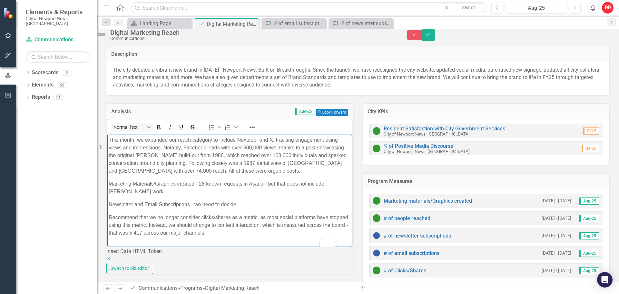  Describe the element at coordinates (41, 97) in the screenshot. I see `a: Reports` at that location.